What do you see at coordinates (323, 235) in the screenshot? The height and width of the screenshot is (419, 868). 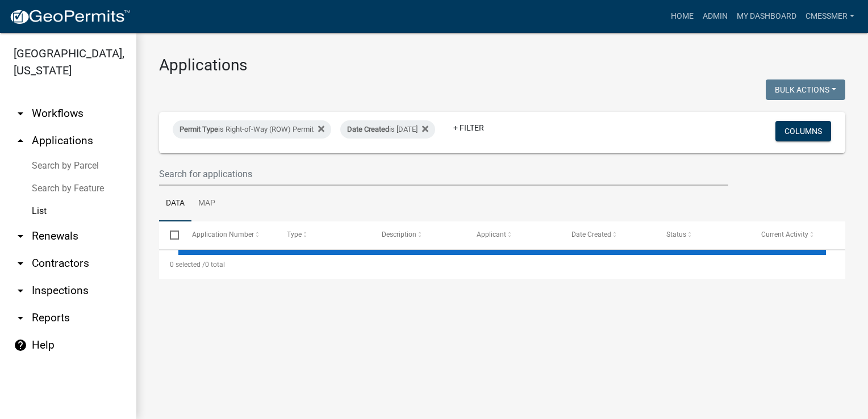 I see `datatable-header-cell: Type` at bounding box center [323, 235].